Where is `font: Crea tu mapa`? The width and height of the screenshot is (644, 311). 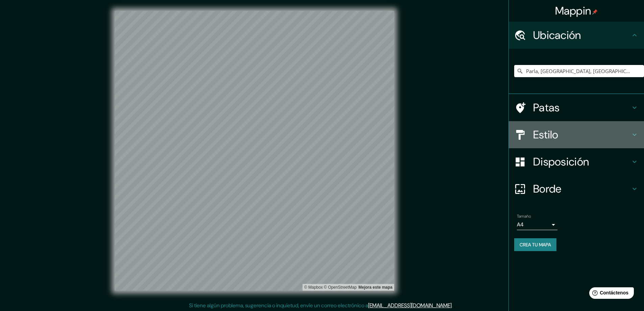 font: Crea tu mapa is located at coordinates (535, 245).